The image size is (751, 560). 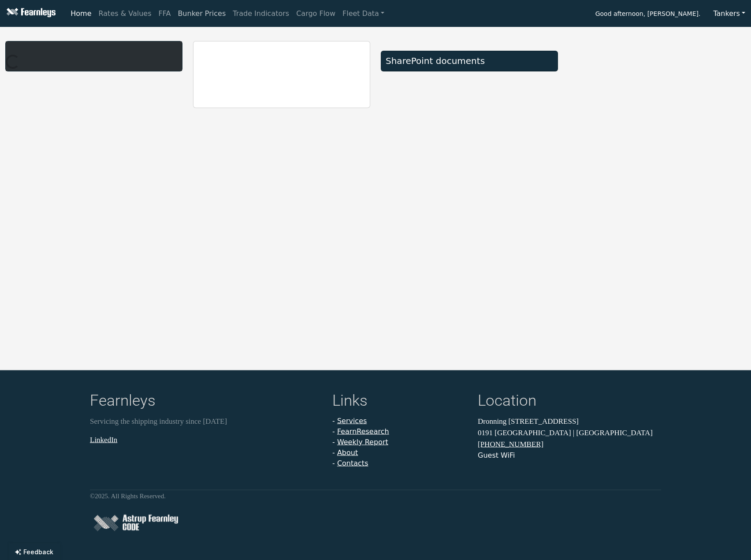 What do you see at coordinates (201, 14) in the screenshot?
I see `a: Bunker Prices` at bounding box center [201, 14].